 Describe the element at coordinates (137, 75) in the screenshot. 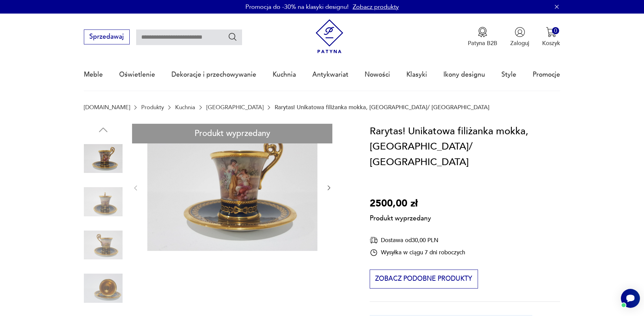

I see `a: Oświetlenie` at that location.